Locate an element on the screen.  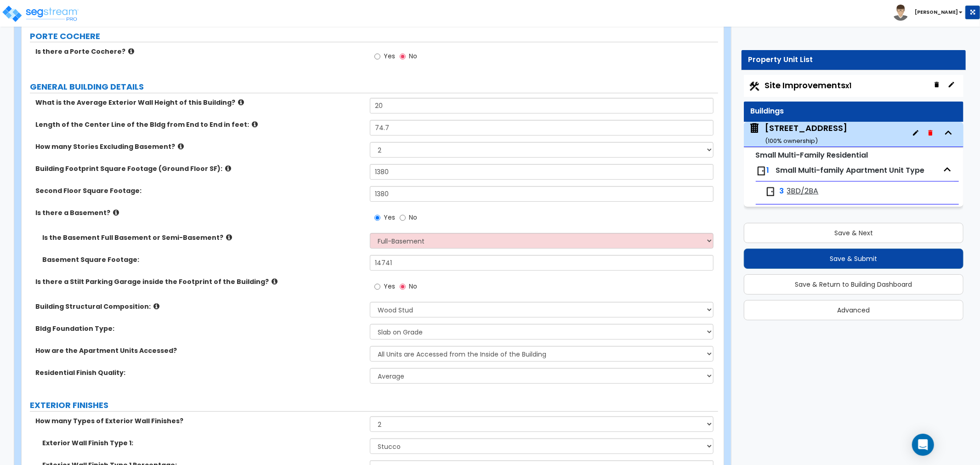
label: Is there a Stilt Parking Garage inside the Footprint of the Building? is located at coordinates (199, 282).